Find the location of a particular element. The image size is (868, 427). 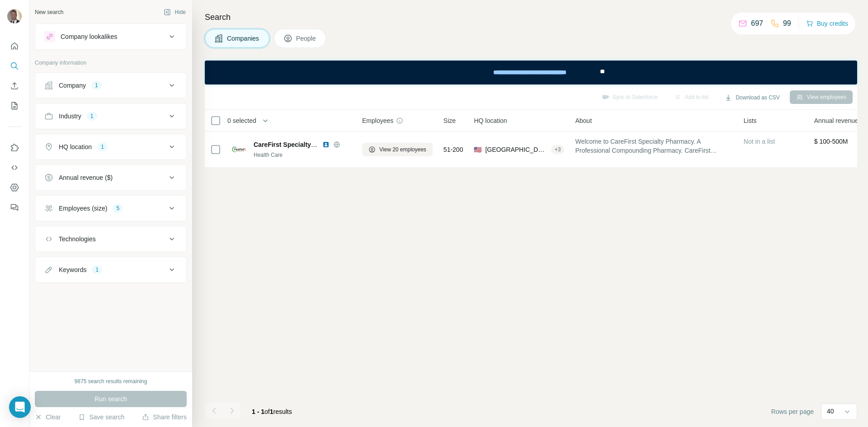

span: results is located at coordinates (272, 412).